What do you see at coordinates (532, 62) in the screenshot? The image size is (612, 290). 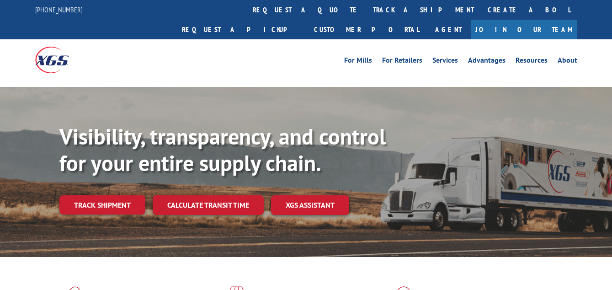 I see `a: Resources` at bounding box center [532, 62].